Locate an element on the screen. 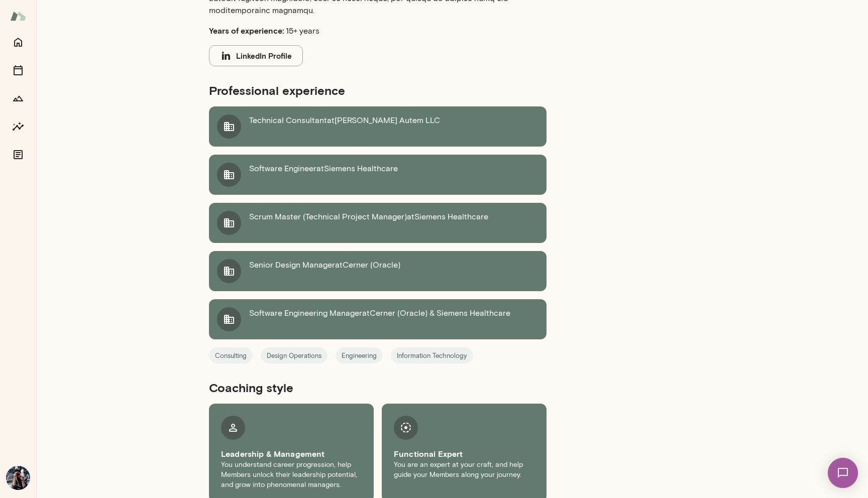  button: Home is located at coordinates (18, 42).